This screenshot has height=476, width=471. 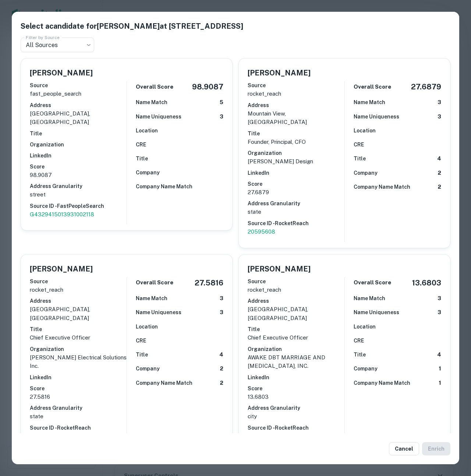 I want to click on div: All Sources, so click(x=57, y=45).